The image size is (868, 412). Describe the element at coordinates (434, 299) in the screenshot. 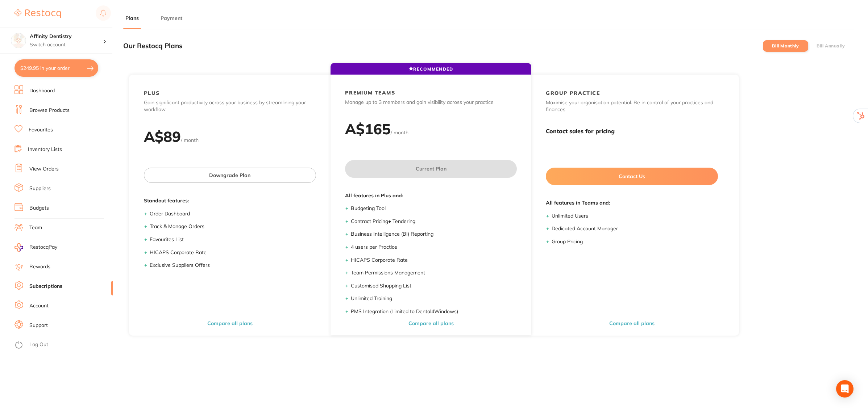

I see `li: Unlimited Training` at that location.